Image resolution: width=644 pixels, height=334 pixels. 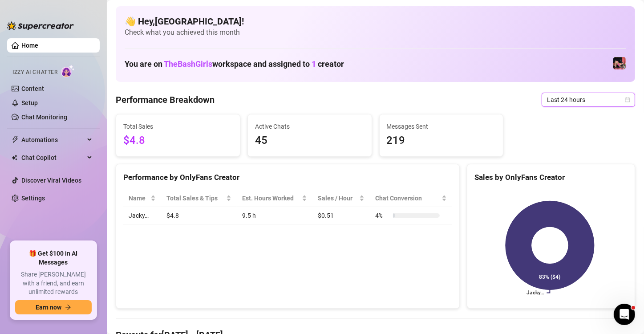 What do you see at coordinates (32, 89) in the screenshot?
I see `a: Content` at bounding box center [32, 89].